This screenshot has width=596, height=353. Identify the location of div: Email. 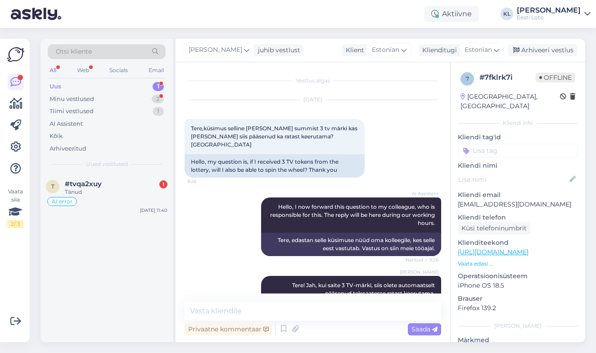
(156, 70).